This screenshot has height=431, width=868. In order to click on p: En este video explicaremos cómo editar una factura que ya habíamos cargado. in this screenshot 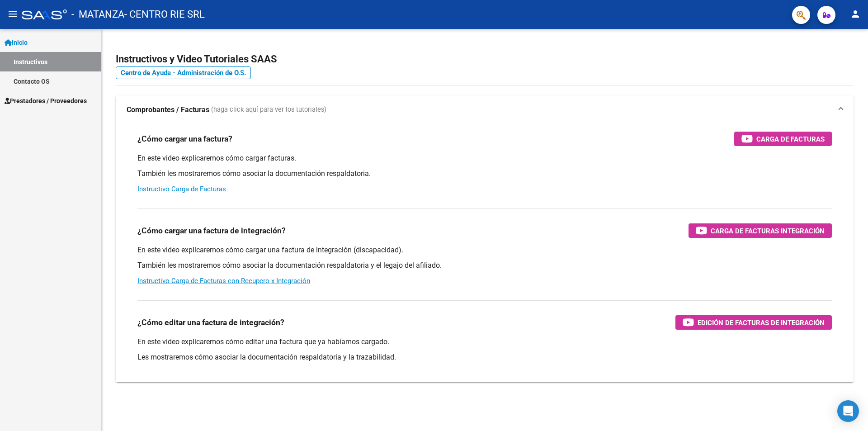, I will do `click(485, 342)`.